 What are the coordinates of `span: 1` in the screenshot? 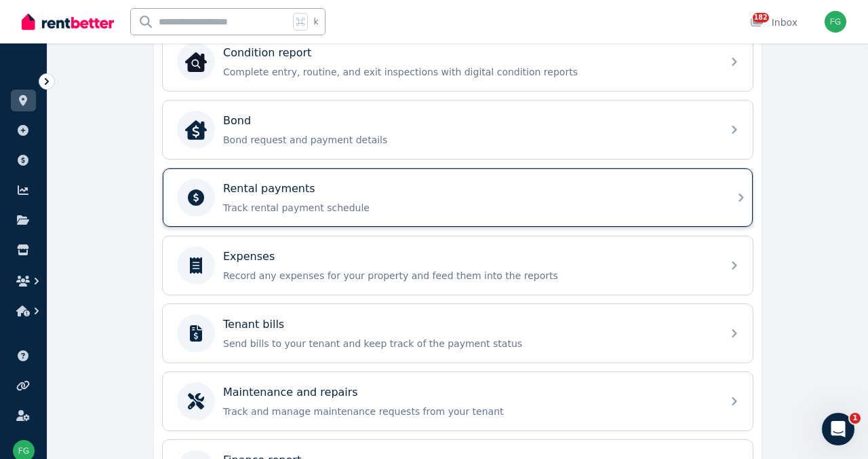 It's located at (855, 418).